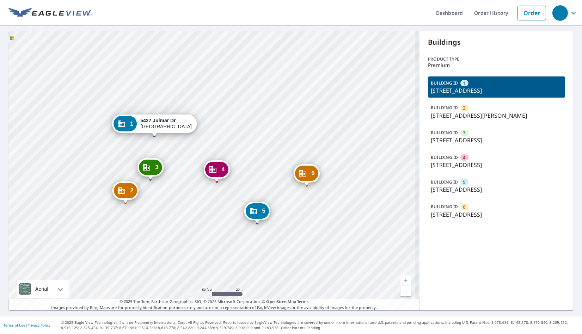 The height and width of the screenshot is (334, 582). Describe the element at coordinates (257, 213) in the screenshot. I see `div: Dropped pin, building 5, Commercial property, 5425 Julmar Dr Cincinnati, OH 45238` at that location.